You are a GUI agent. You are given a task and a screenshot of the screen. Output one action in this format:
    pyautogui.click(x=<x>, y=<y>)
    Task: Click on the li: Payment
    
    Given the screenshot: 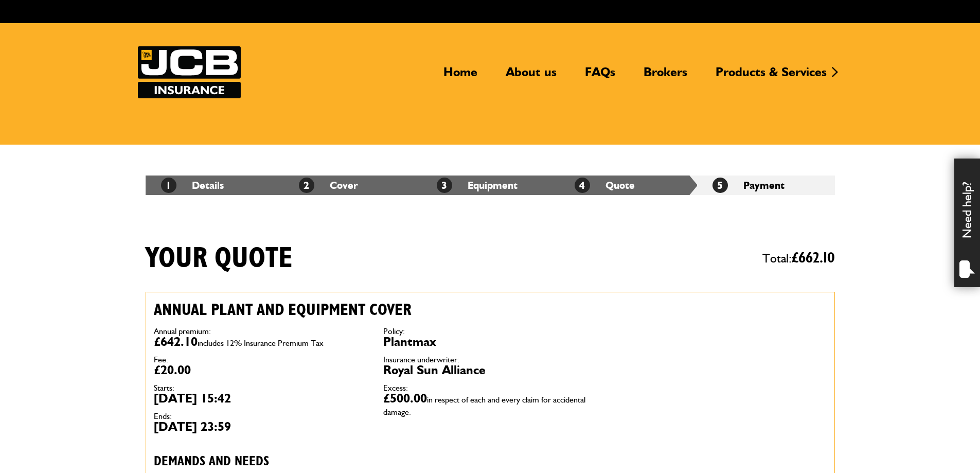 What is the action you would take?
    pyautogui.click(x=767, y=185)
    